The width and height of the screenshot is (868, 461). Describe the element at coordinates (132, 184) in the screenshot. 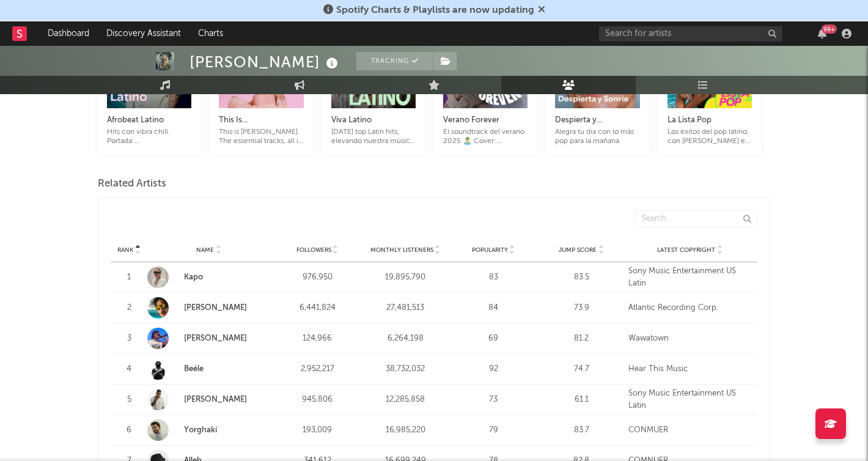

I see `span: Related Artists` at that location.